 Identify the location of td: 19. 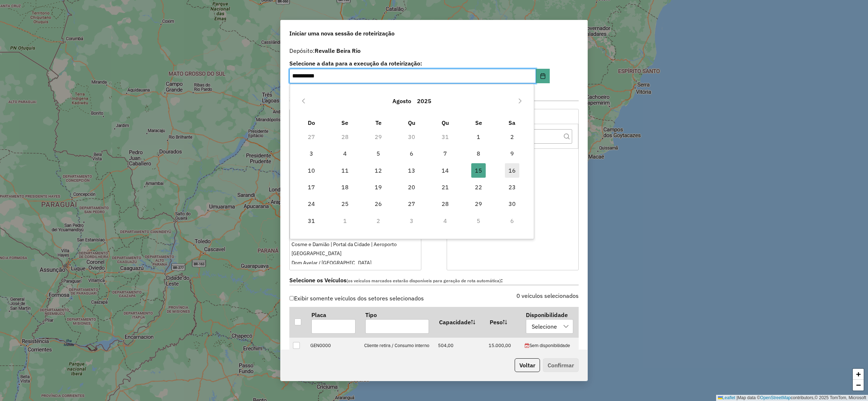
(378, 187).